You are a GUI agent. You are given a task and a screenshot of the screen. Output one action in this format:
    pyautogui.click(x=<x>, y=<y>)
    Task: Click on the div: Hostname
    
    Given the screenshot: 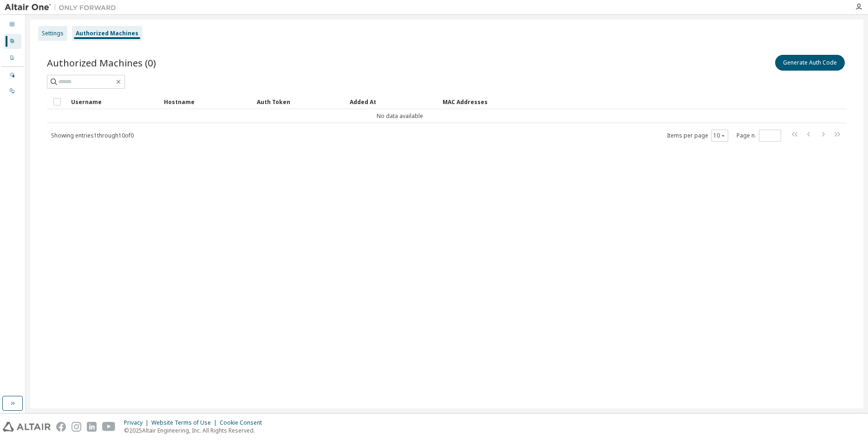 What is the action you would take?
    pyautogui.click(x=206, y=102)
    